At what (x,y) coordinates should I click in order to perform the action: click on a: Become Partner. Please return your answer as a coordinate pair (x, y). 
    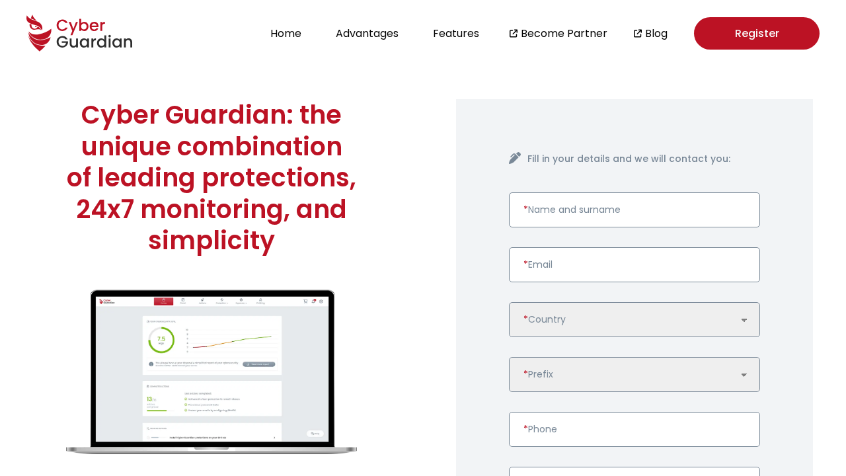
    Looking at the image, I should click on (563, 33).